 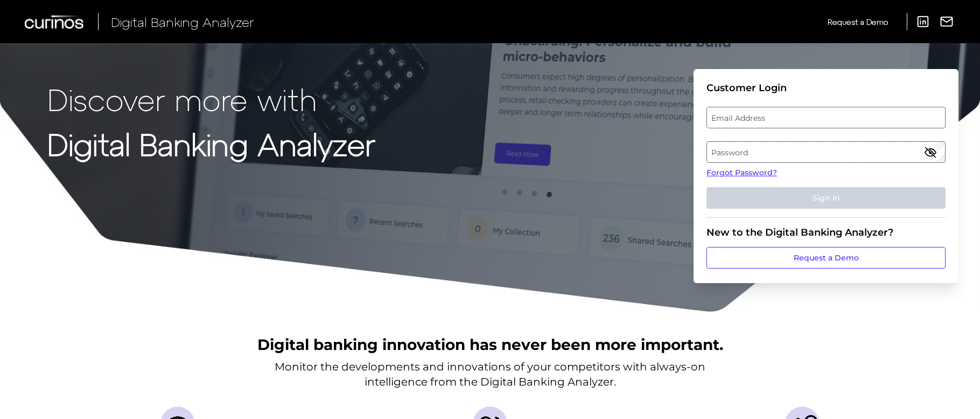 I want to click on p: Monitor the developments and innovations of your competitors with always-on intelligence from the..., so click(x=490, y=374).